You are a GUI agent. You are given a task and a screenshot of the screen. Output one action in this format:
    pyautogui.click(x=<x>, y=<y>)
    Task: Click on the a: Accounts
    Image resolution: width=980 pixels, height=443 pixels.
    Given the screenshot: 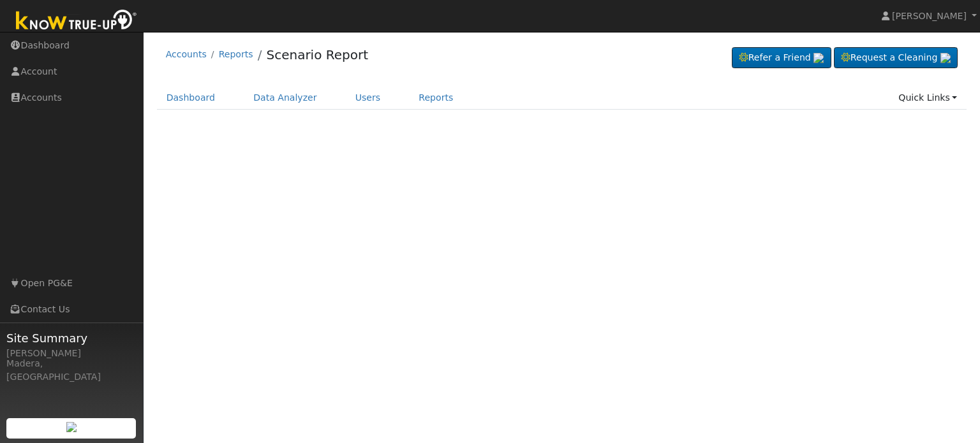 What is the action you would take?
    pyautogui.click(x=186, y=54)
    